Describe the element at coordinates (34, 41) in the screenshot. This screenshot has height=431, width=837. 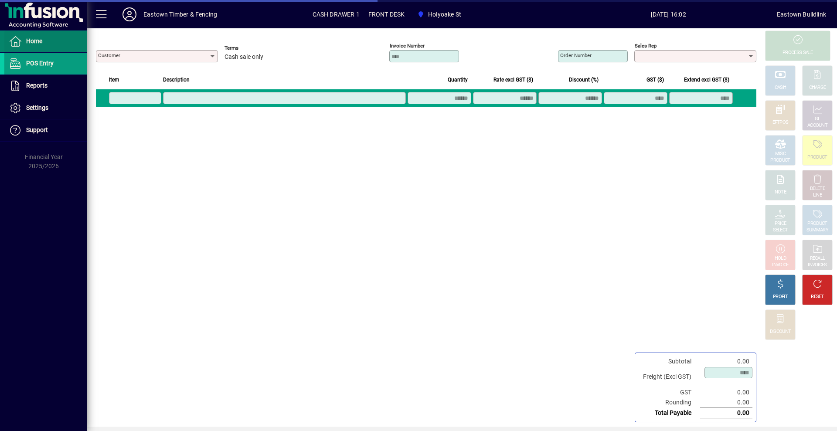
I see `span: Home` at that location.